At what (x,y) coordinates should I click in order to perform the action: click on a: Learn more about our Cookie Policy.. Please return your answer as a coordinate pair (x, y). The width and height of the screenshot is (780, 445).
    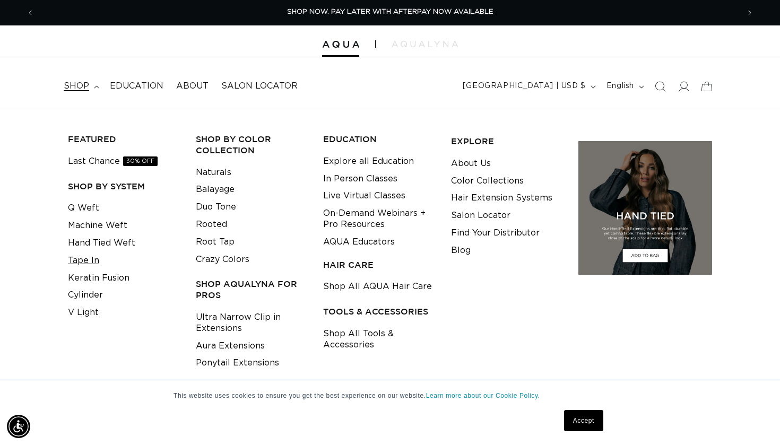
    Looking at the image, I should click on (483, 396).